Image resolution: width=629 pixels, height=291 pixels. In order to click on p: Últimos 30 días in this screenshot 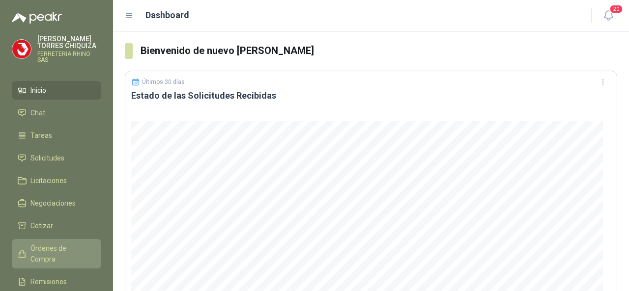, I will do `click(163, 82)`.